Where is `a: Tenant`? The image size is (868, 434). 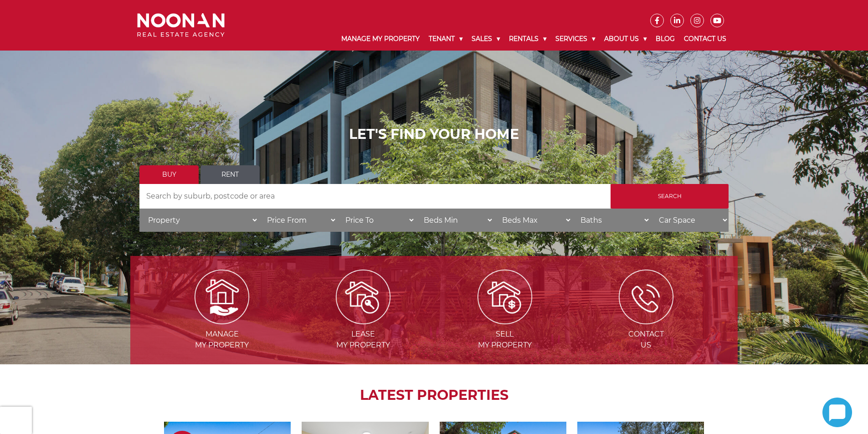 a: Tenant is located at coordinates (446, 39).